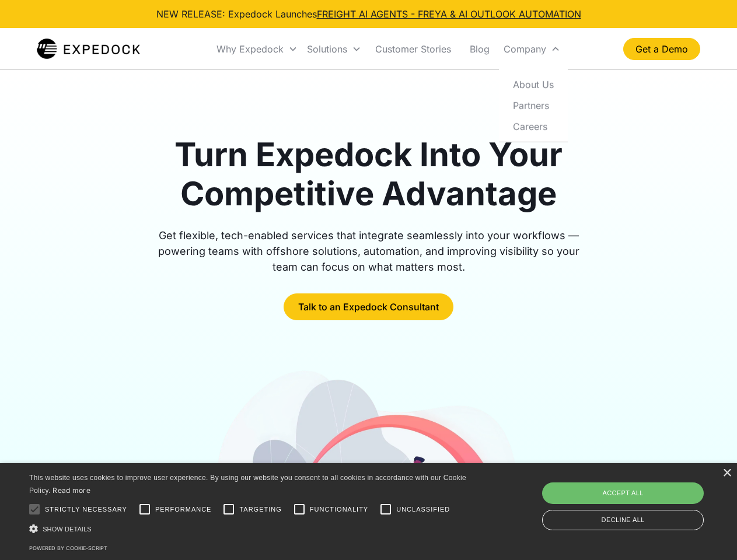  Describe the element at coordinates (662, 49) in the screenshot. I see `a: Get a Demo` at that location.